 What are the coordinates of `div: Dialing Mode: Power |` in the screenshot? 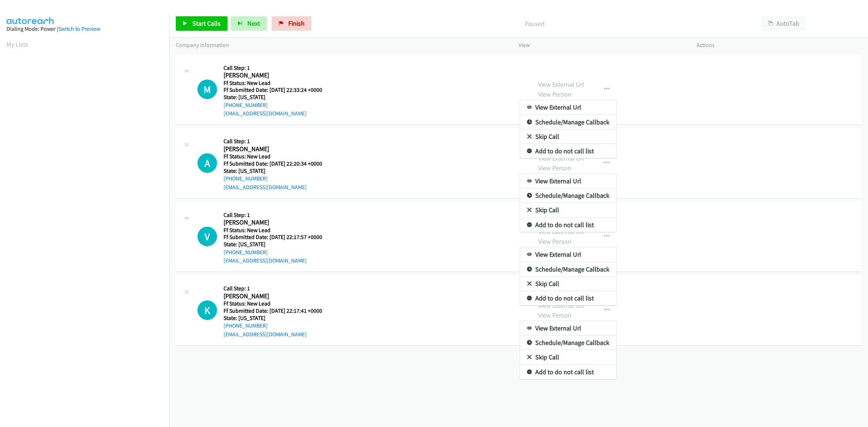 It's located at (85, 29).